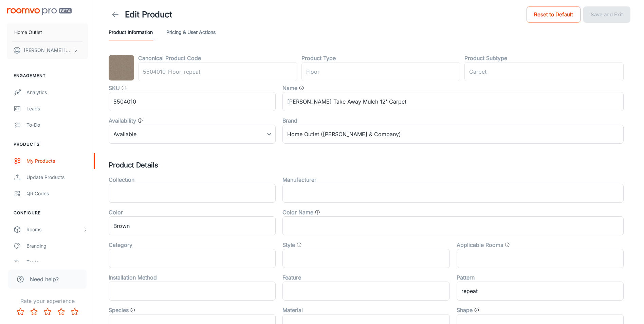 This screenshot has height=324, width=644. Describe the element at coordinates (122, 120) in the screenshot. I see `label: Availability` at that location.